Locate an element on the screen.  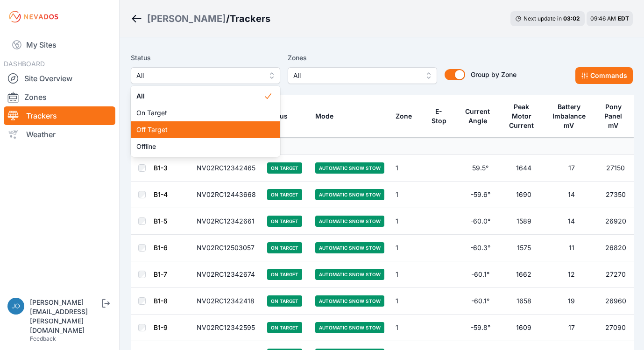
span: Off Target is located at coordinates (200, 129).